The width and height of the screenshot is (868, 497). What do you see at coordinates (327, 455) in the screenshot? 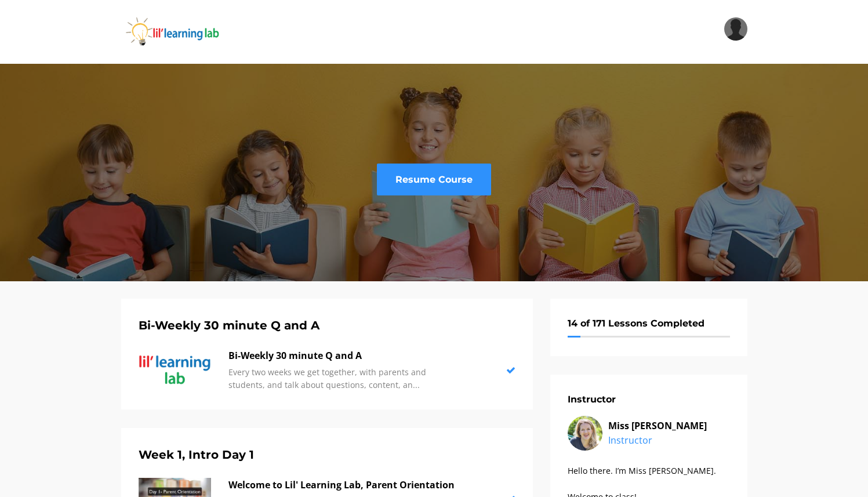
I see `h5: Week 1, Intro Day 1` at bounding box center [327, 455].